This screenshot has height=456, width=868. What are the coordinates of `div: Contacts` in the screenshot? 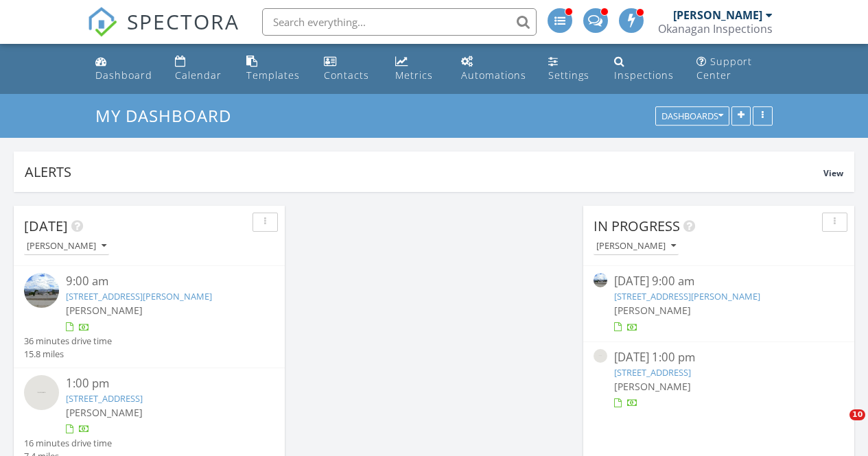 It's located at (347, 75).